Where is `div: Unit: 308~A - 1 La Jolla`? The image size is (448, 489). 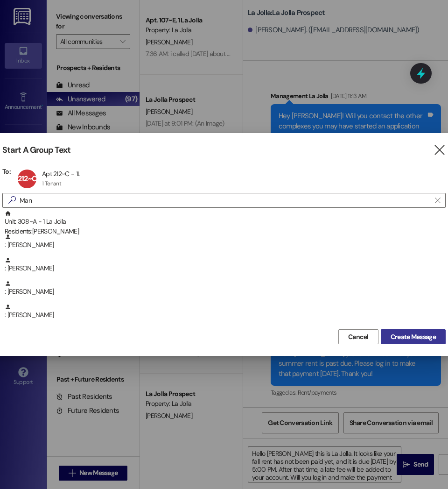
div: Unit: 308~A - 1 La Jolla is located at coordinates (225, 223).